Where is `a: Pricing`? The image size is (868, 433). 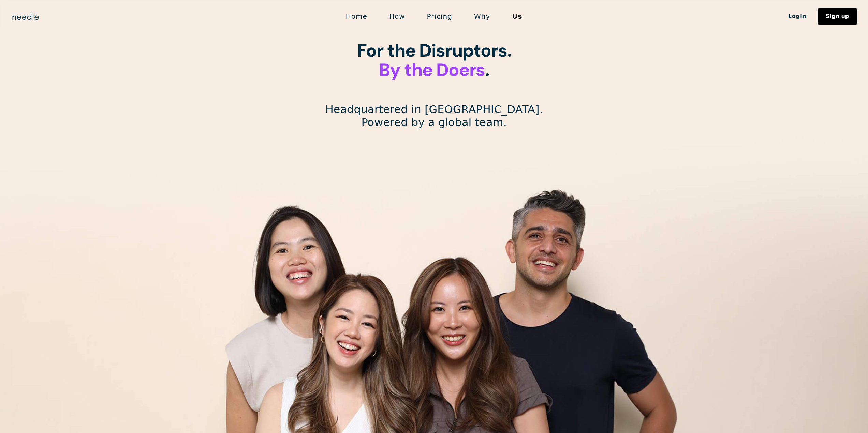 a: Pricing is located at coordinates (439, 17).